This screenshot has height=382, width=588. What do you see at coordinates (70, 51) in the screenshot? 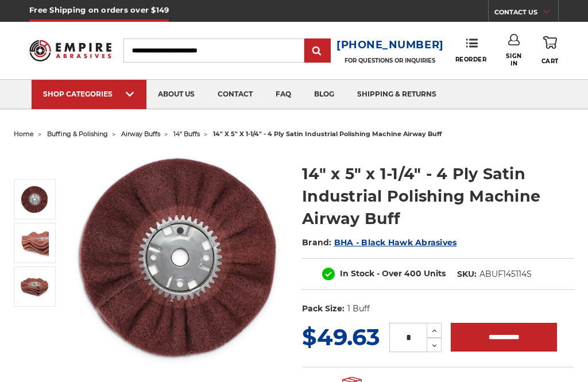
I see `img: Empire Abrasives` at bounding box center [70, 51].